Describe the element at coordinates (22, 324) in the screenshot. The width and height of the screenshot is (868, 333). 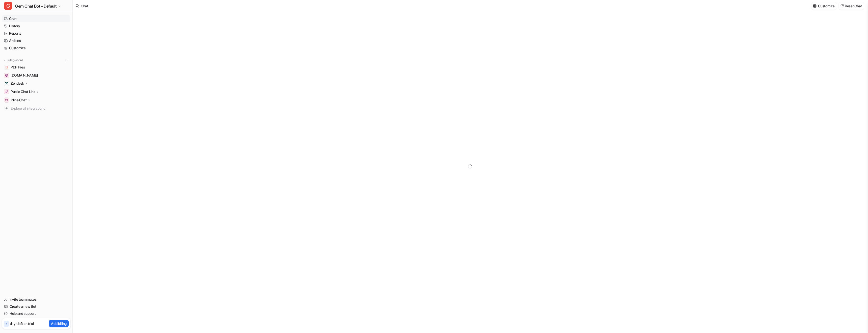
I see `p: days left on trial` at that location.